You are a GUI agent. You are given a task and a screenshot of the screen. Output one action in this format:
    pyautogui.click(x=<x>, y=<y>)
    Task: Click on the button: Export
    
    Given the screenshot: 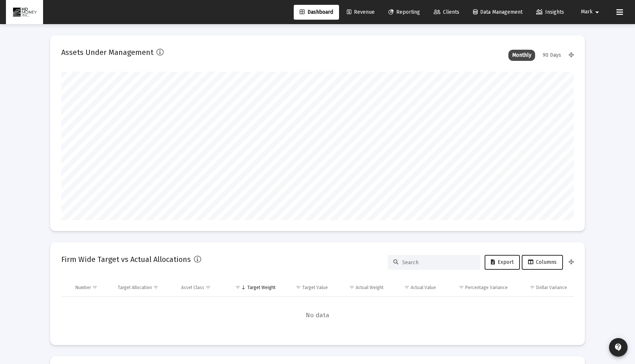 What is the action you would take?
    pyautogui.click(x=502, y=262)
    